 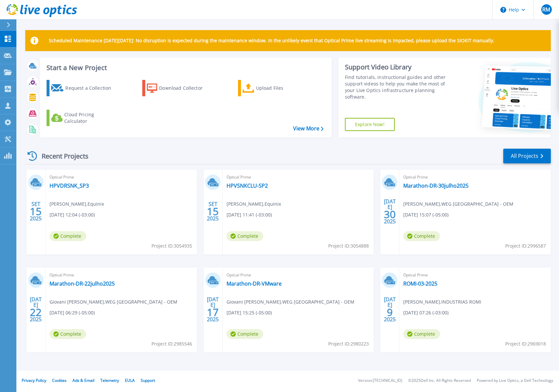 What do you see at coordinates (399, 68) in the screenshot?
I see `div: Support Video Library` at bounding box center [399, 68].